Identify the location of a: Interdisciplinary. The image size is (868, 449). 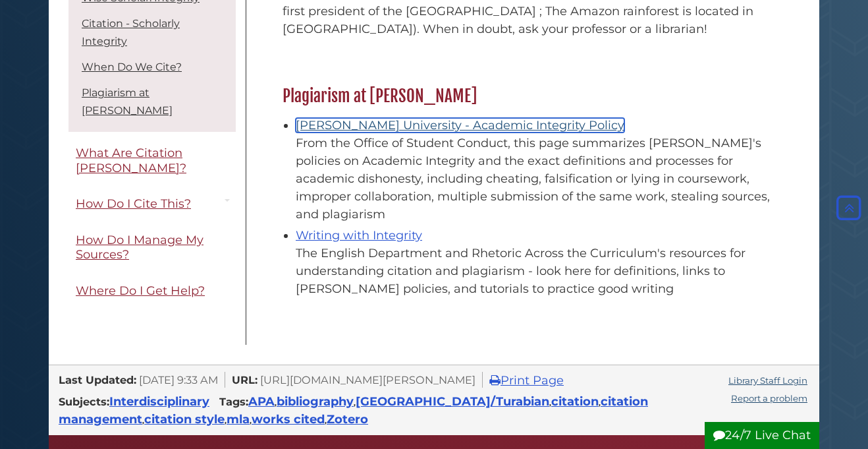
(159, 401).